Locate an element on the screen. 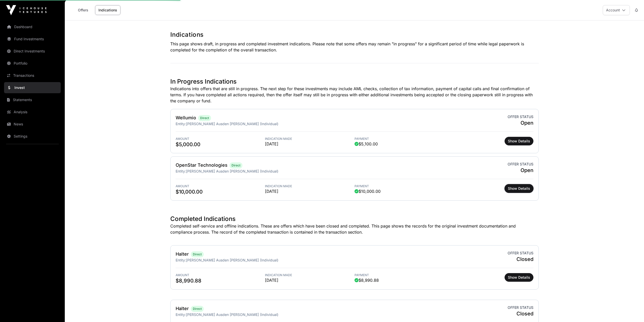  a: News is located at coordinates (33, 124).